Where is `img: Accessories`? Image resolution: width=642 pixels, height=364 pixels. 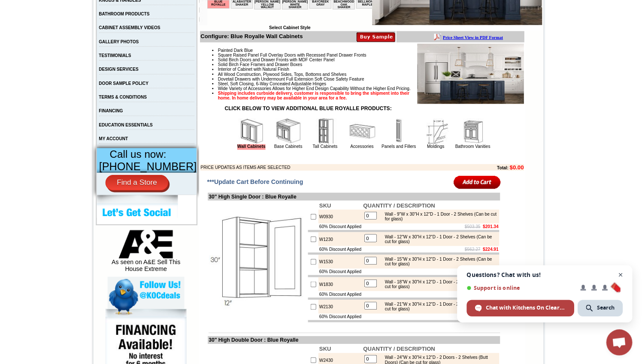 img: Accessories is located at coordinates (364, 134).